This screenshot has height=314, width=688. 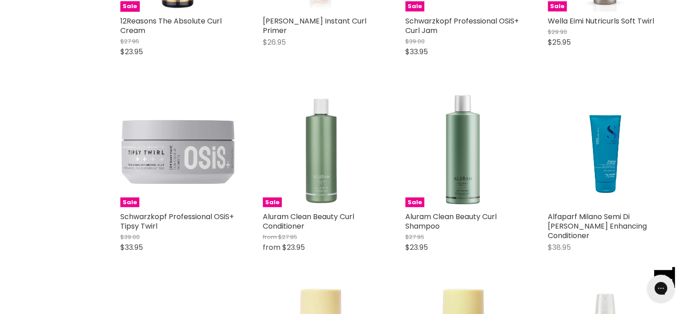 What do you see at coordinates (178, 150) in the screenshot?
I see `img: Schwarzkopf Professional OSiS+ Tipsy Twirl` at bounding box center [178, 150].